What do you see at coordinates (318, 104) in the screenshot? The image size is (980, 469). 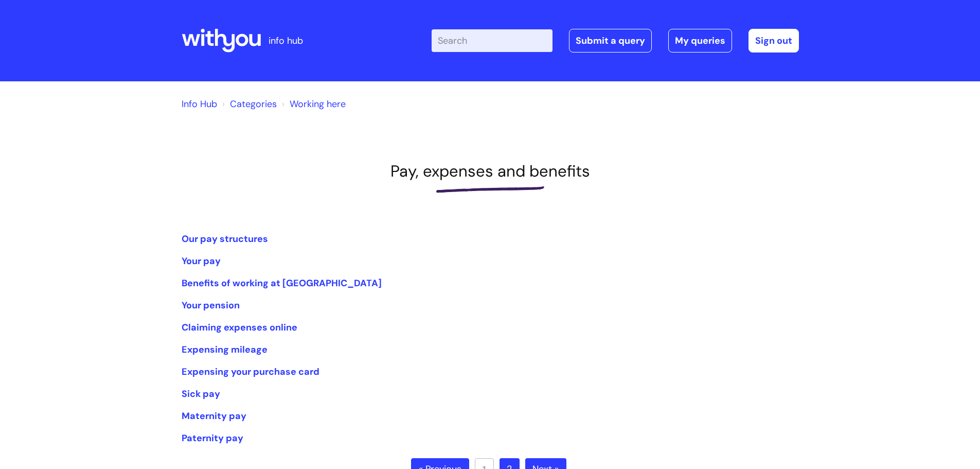 I see `a: Working here` at bounding box center [318, 104].